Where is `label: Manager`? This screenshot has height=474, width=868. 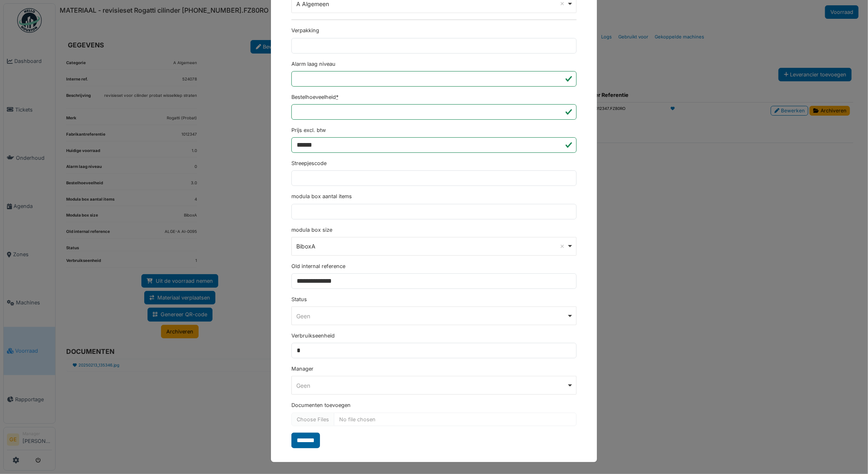 label: Manager is located at coordinates (302, 369).